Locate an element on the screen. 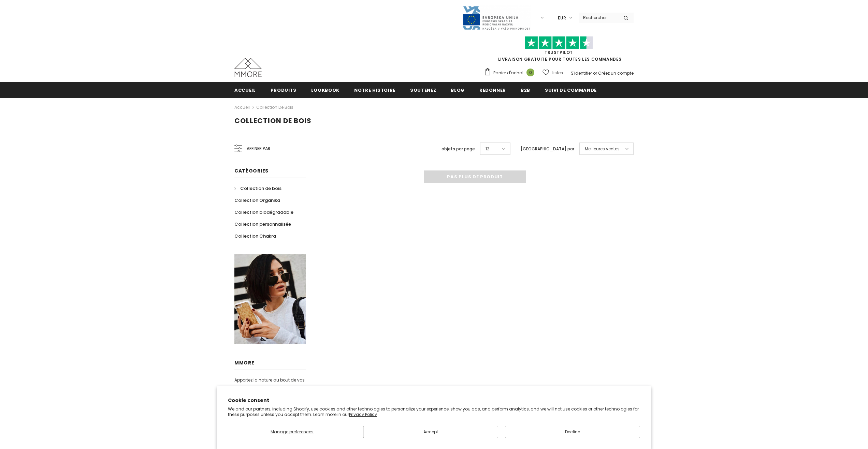 Image resolution: width=868 pixels, height=449 pixels. span: 0 is located at coordinates (530, 72).